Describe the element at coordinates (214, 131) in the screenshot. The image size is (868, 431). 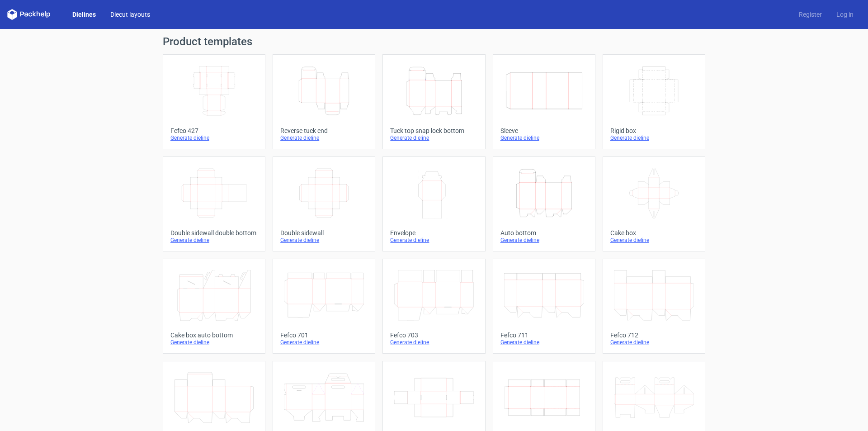
I see `div: Fefco 427` at that location.